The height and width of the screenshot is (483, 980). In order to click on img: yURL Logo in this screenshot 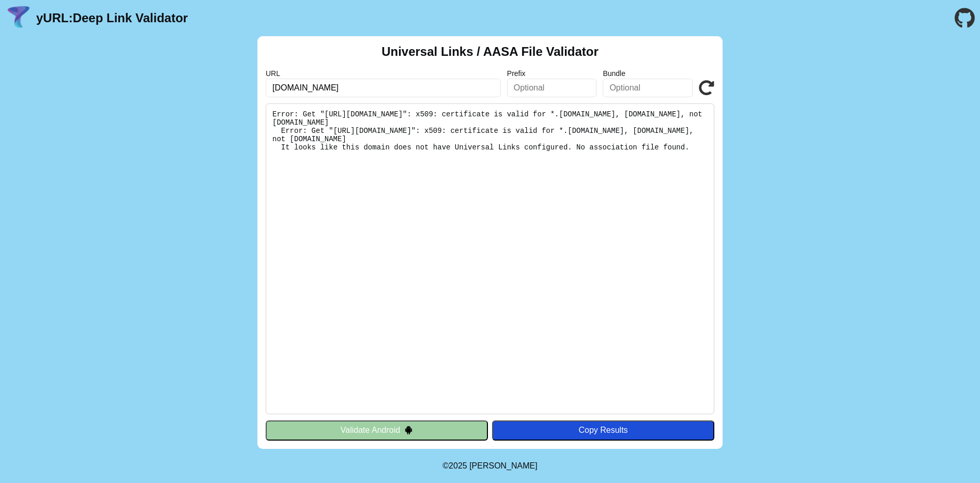, I will do `click(19, 18)`.